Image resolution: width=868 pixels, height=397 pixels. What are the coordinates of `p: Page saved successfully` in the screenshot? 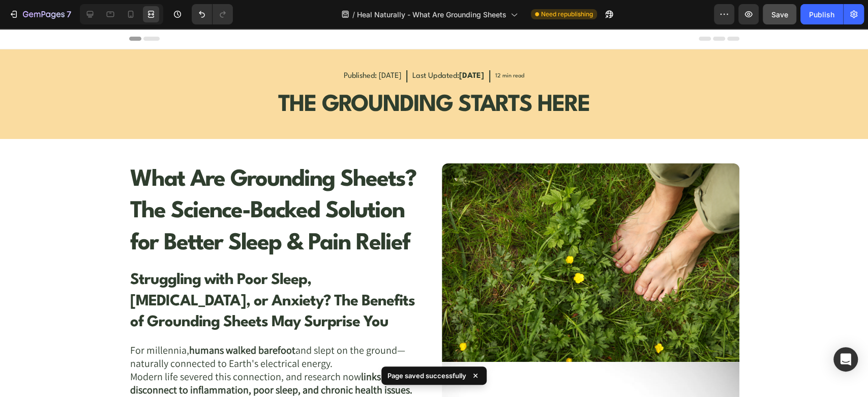 It's located at (427, 376).